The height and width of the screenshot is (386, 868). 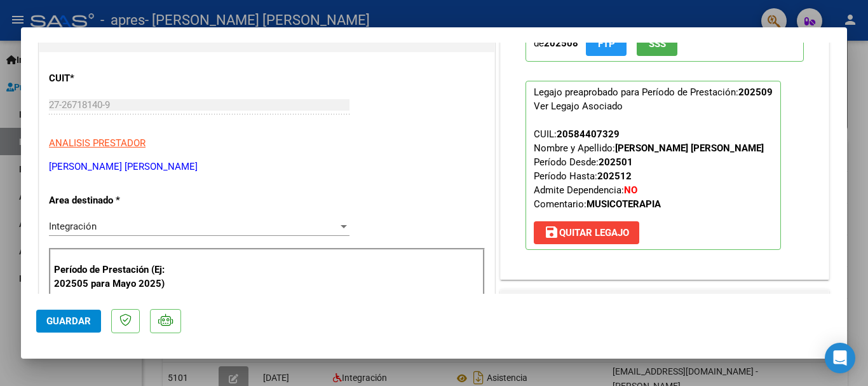 What do you see at coordinates (657, 43) in the screenshot?
I see `button: SSS` at bounding box center [657, 43].